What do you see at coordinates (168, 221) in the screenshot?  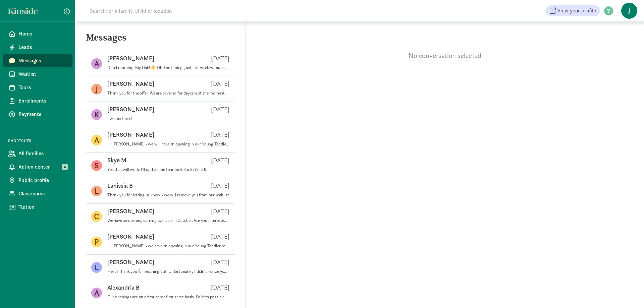 I see `p: We have an opening coming available in October. Are you interested in a tour and talking about en...` at bounding box center [168, 221].